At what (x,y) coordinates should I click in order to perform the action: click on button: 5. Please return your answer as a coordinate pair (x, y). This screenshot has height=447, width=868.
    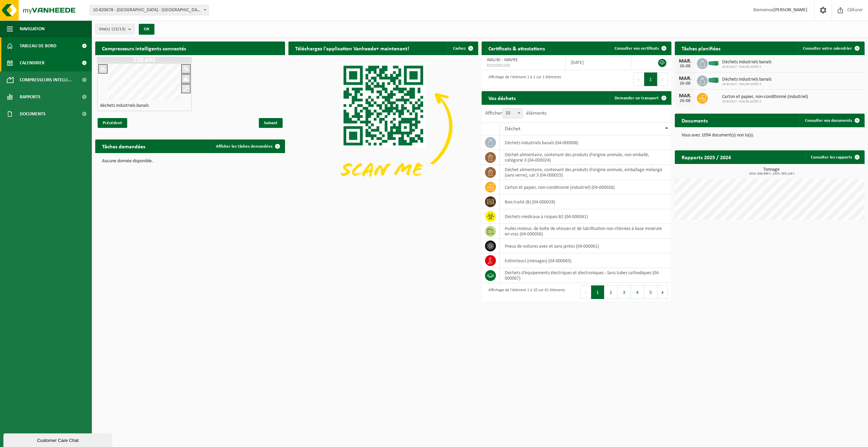
    Looking at the image, I should click on (651, 293).